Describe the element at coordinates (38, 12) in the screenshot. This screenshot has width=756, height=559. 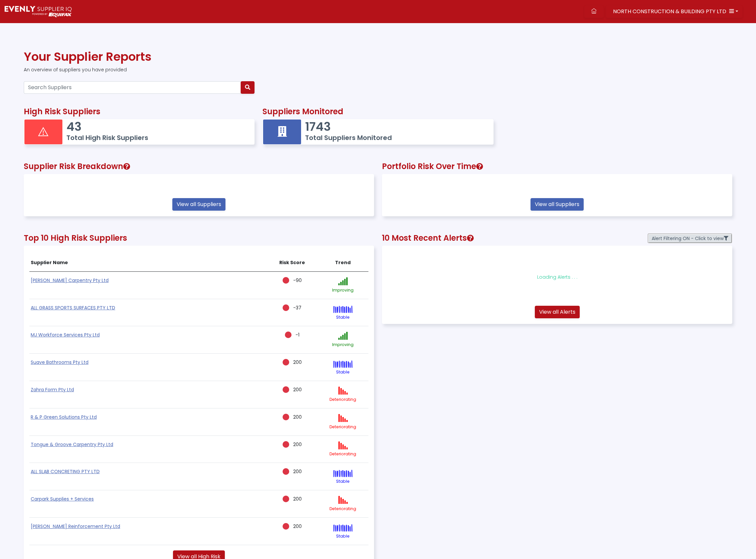
I see `img: Supply Predict` at that location.